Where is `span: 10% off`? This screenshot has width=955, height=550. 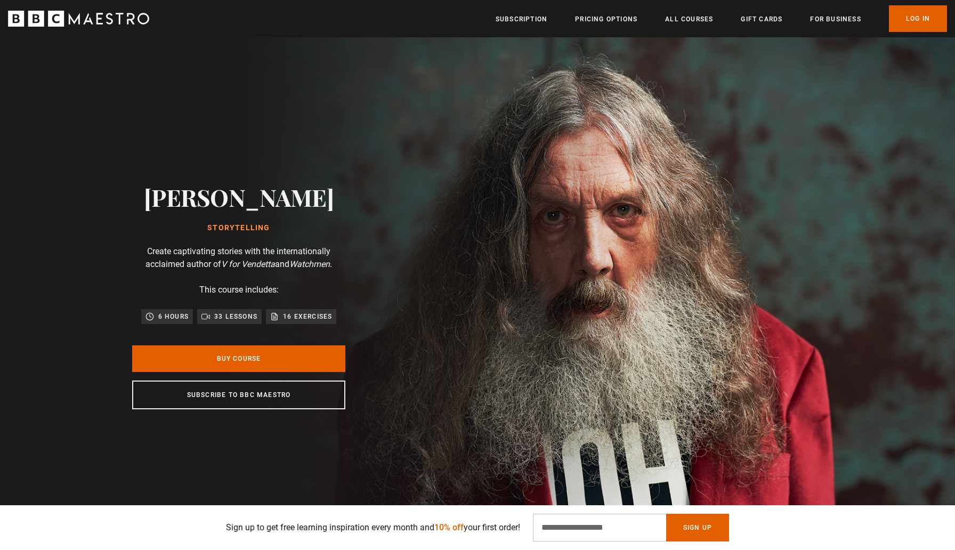 span: 10% off is located at coordinates (449, 527).